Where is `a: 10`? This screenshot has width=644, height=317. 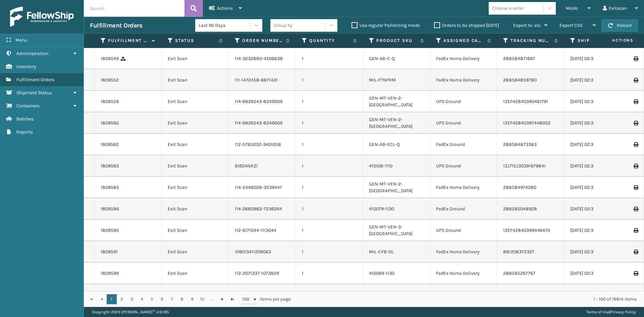 a: 10 is located at coordinates (202, 299).